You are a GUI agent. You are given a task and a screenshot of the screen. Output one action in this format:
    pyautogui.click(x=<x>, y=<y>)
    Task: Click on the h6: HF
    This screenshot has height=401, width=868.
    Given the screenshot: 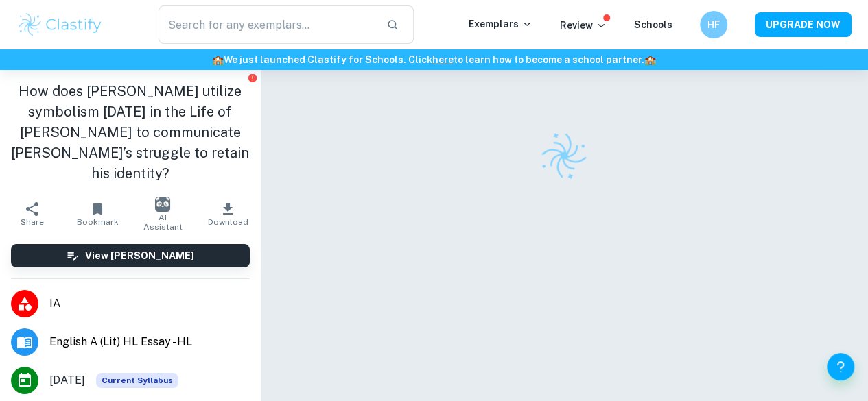 What is the action you would take?
    pyautogui.click(x=714, y=24)
    